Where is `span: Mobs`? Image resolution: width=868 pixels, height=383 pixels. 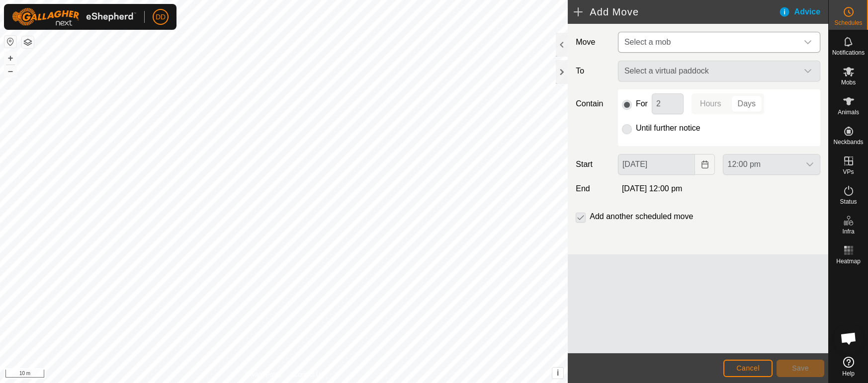 span: Mobs is located at coordinates (848, 82).